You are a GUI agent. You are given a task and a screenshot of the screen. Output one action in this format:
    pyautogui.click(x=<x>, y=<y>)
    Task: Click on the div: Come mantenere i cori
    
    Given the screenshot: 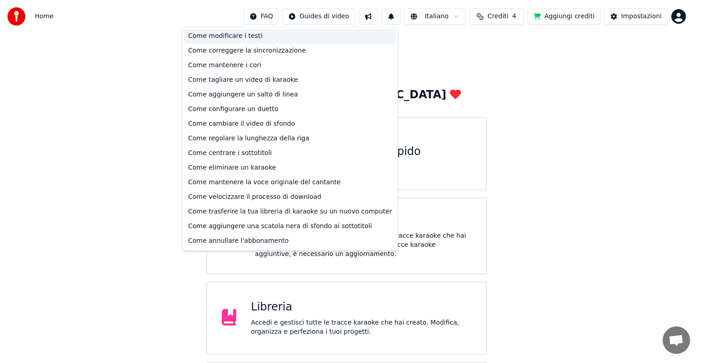 What is the action you would take?
    pyautogui.click(x=290, y=65)
    